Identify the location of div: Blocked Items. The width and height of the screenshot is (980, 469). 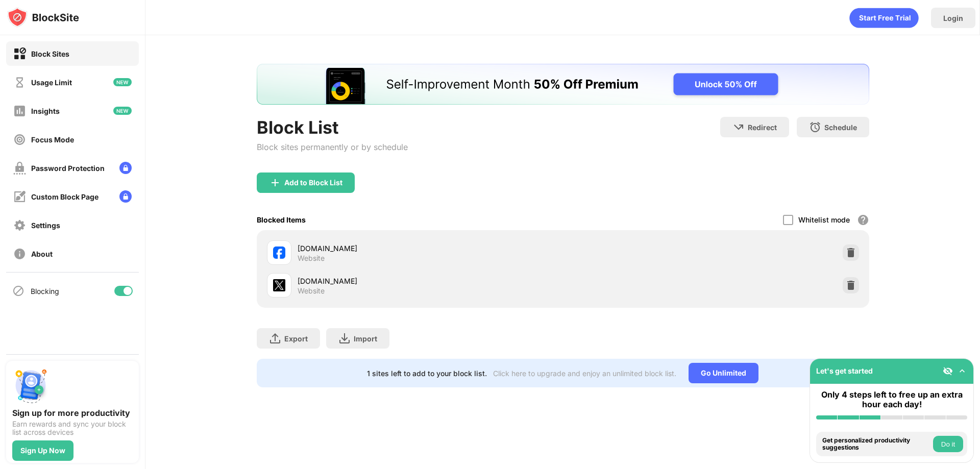
(281, 220).